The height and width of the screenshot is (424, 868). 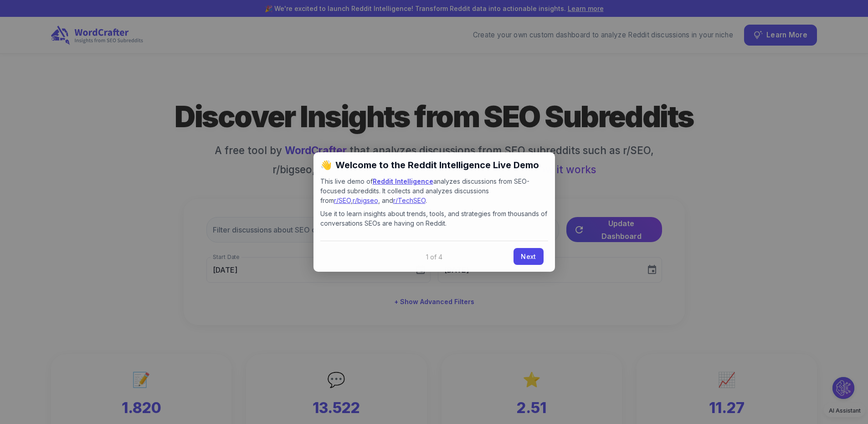 I want to click on a: r/SEO, so click(x=342, y=200).